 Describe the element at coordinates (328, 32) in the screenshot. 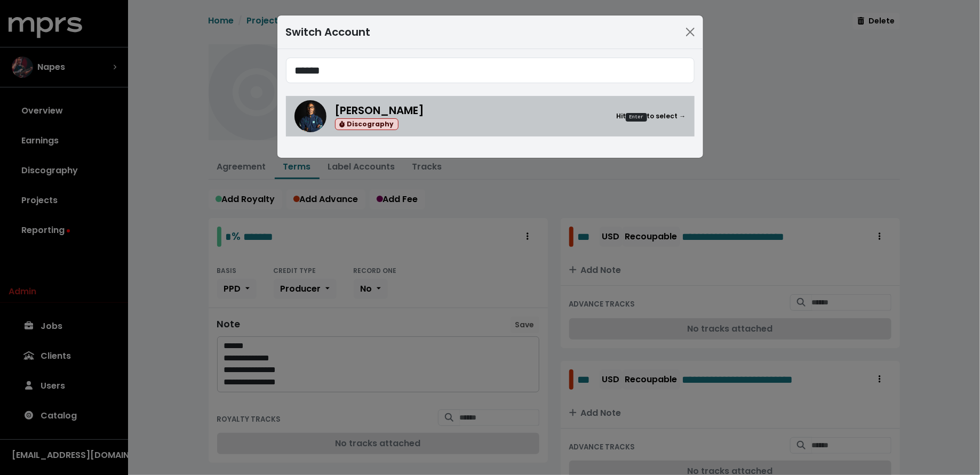

I see `div: Switch Account` at that location.